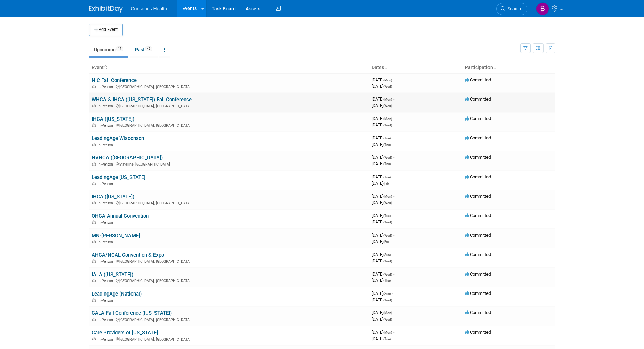 This screenshot has height=349, width=644. Describe the element at coordinates (109, 50) in the screenshot. I see `a: Upcoming17` at that location.